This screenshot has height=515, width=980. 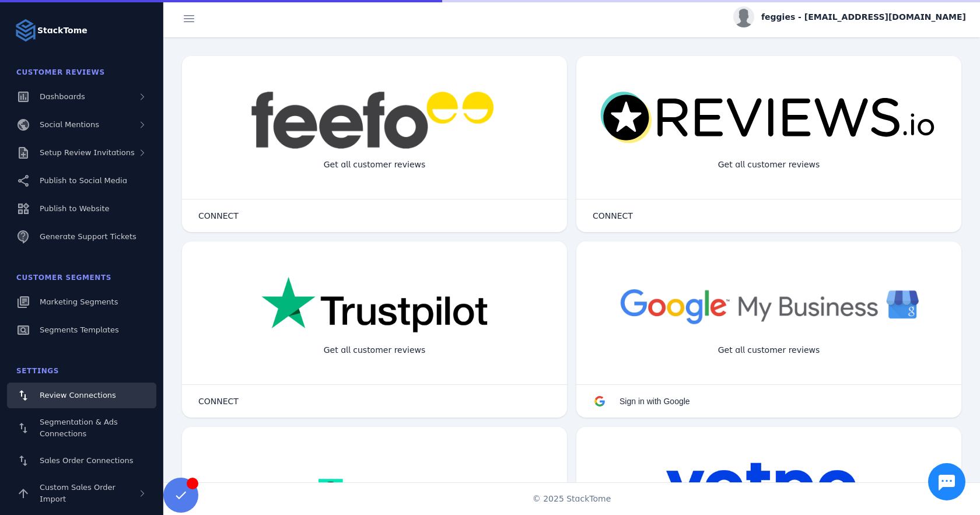 What do you see at coordinates (79, 302) in the screenshot?
I see `span: Marketing Segments` at bounding box center [79, 302].